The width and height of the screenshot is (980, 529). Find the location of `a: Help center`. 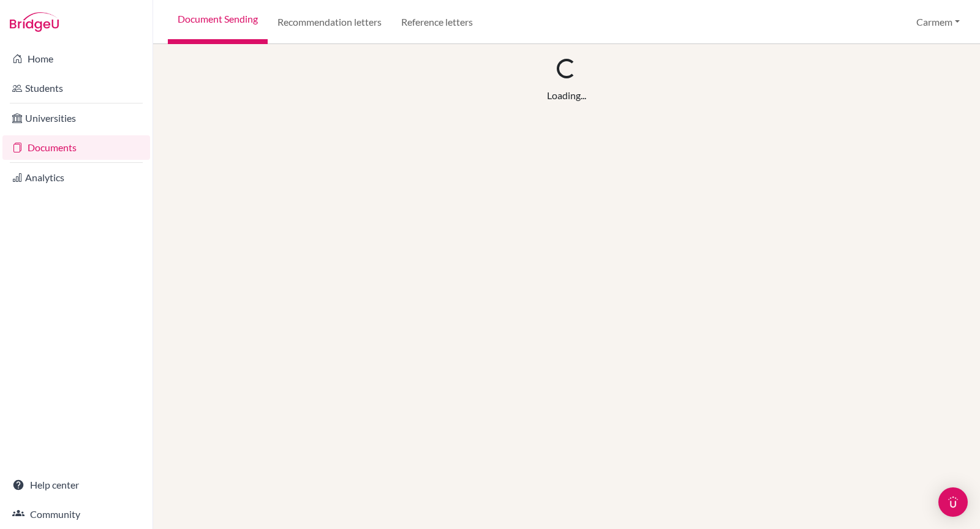

a: Help center is located at coordinates (76, 485).